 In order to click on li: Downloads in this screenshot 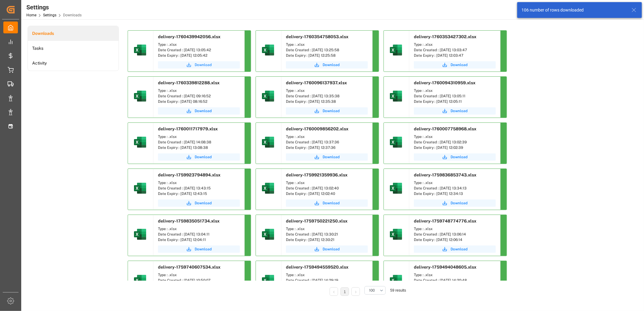, I will do `click(73, 34)`.